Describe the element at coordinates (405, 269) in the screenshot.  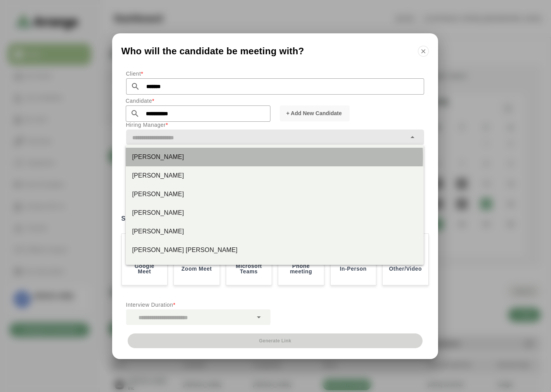
I see `p: Other/Video` at that location.